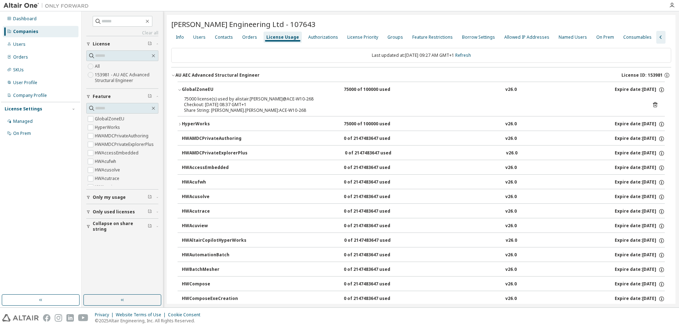 The width and height of the screenshot is (679, 328). Describe the element at coordinates (108, 127) in the screenshot. I see `label: HyperWorks` at that location.